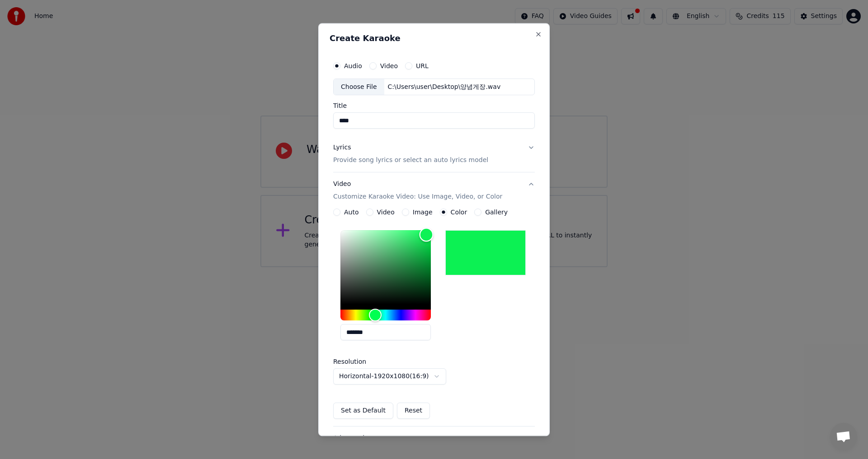 The width and height of the screenshot is (868, 459). I want to click on div: VideoCustomize Karaoke Video: Use Image, Video, or Color, so click(434, 318).